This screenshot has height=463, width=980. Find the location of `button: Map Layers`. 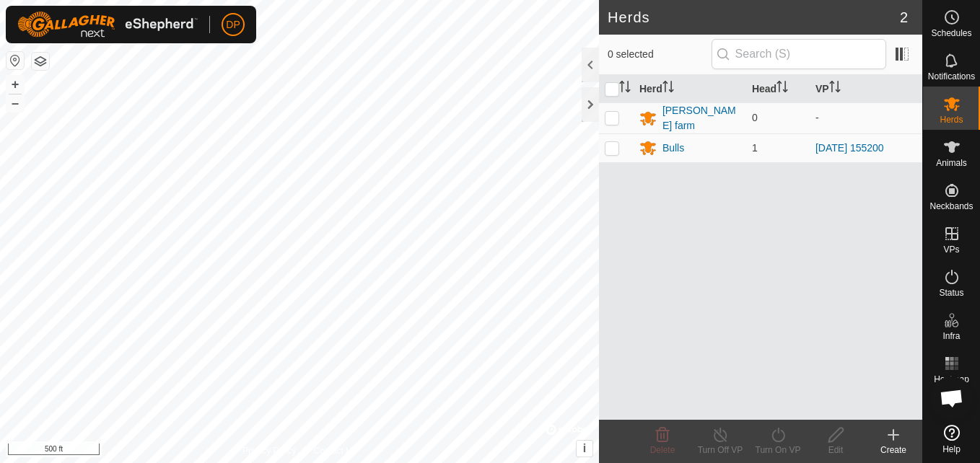

button: Map Layers is located at coordinates (41, 61).